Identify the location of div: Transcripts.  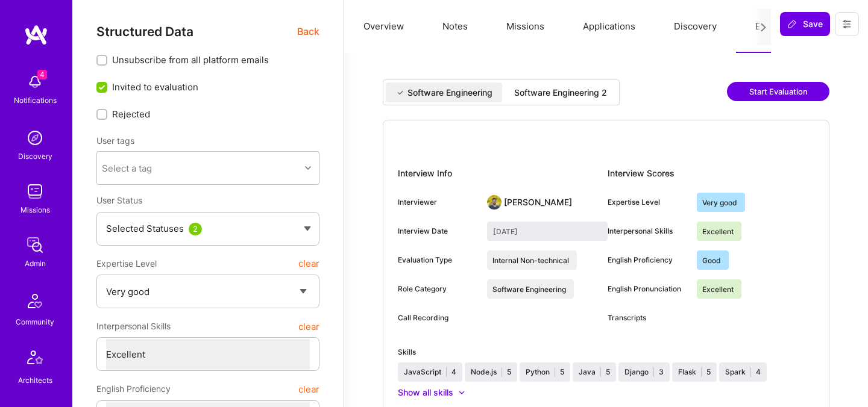
(648, 319).